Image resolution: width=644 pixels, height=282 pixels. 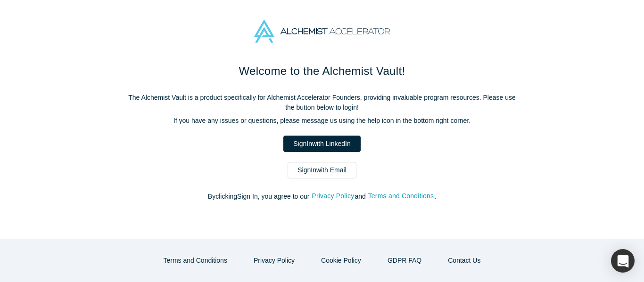 What do you see at coordinates (464, 260) in the screenshot?
I see `button: Contact Us` at bounding box center [464, 260].